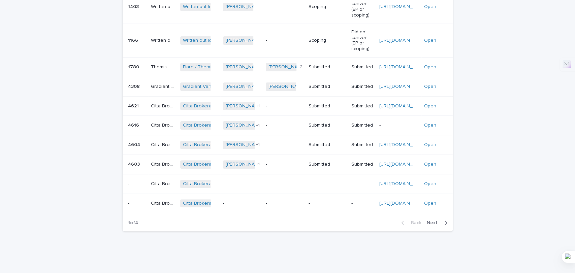 The image size is (575, 273). What do you see at coordinates (288, 106) in the screenshot?
I see `tr: 46214621 Citta Brokerage - Active Pure Export InputCitta Brokerage - Active Pure Export Input Cit...` at bounding box center [288, 106].